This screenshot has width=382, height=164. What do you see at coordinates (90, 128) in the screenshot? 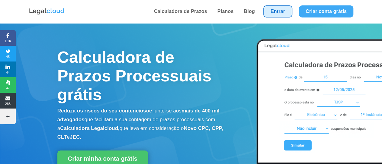
I see `b: Calculadora Legalcloud,` at bounding box center [90, 128].